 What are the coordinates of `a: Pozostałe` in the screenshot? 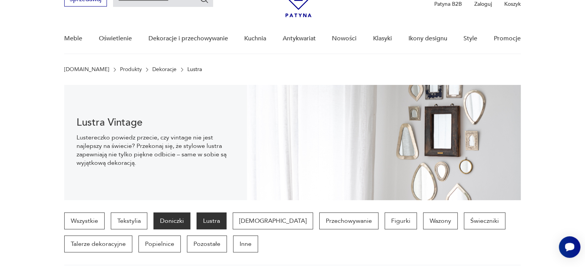 It's located at (207, 244).